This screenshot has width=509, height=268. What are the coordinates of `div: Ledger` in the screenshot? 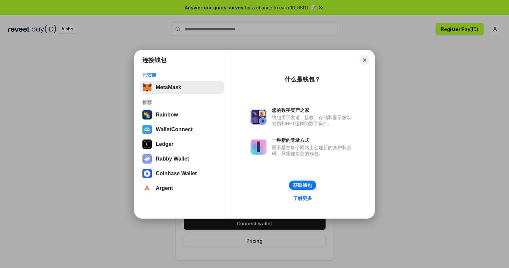 It's located at (164, 144).